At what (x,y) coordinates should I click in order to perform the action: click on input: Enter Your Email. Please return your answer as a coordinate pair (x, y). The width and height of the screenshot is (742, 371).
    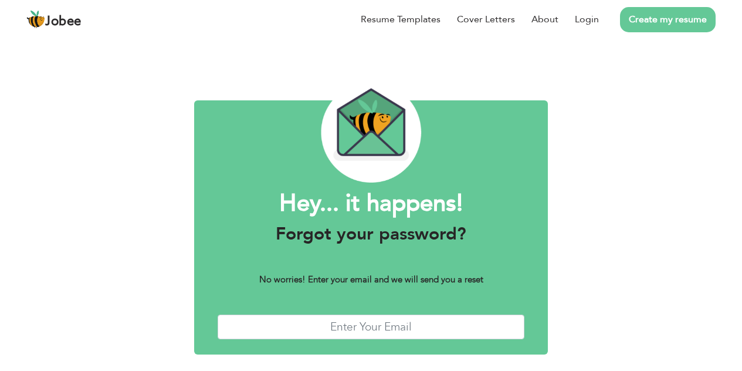
    Looking at the image, I should click on (371, 327).